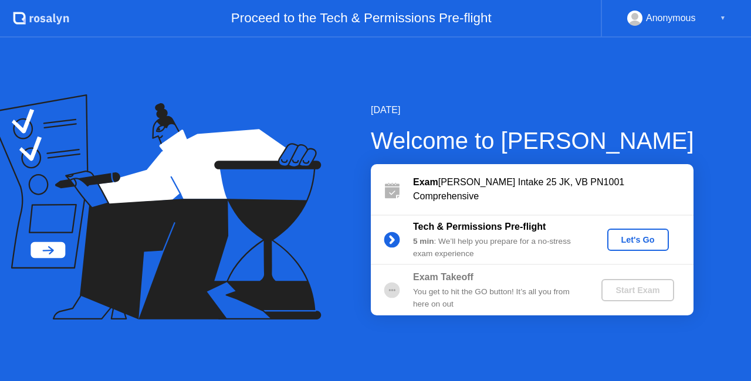 This screenshot has height=381, width=751. Describe the element at coordinates (638, 240) in the screenshot. I see `div: Let's Go` at that location.